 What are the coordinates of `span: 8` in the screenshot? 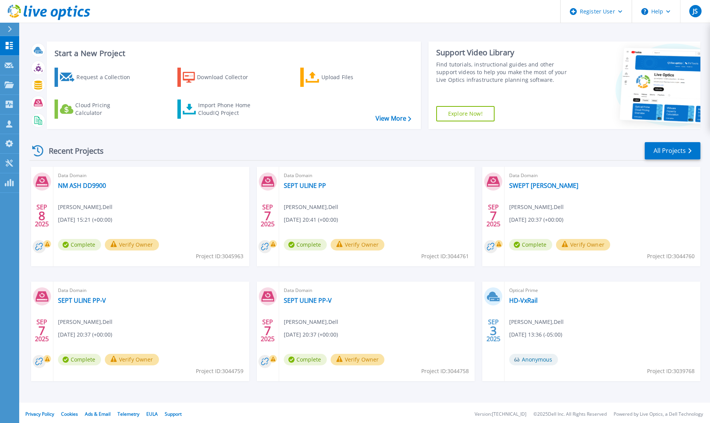 It's located at (42, 215).